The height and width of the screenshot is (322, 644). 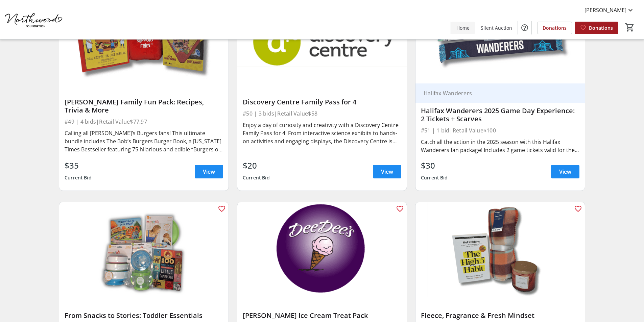 What do you see at coordinates (256, 166) in the screenshot?
I see `div: $20` at bounding box center [256, 166].